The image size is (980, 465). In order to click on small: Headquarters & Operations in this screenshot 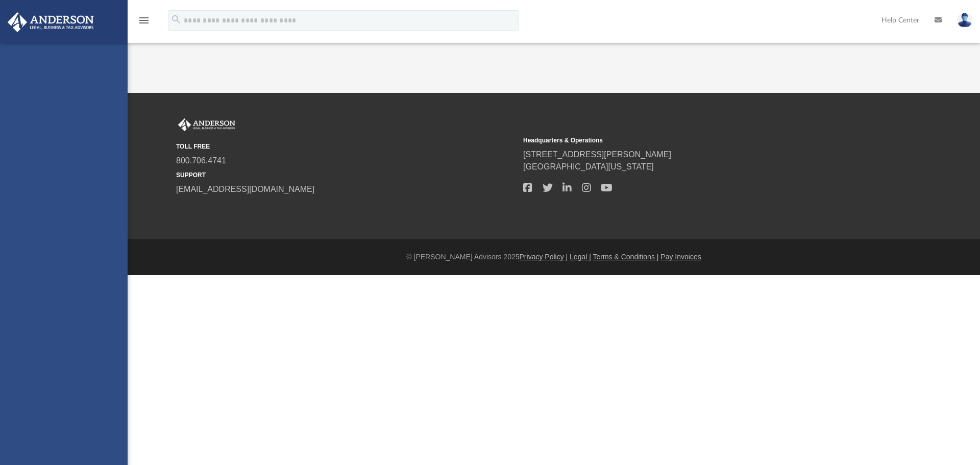, I will do `click(693, 140)`.